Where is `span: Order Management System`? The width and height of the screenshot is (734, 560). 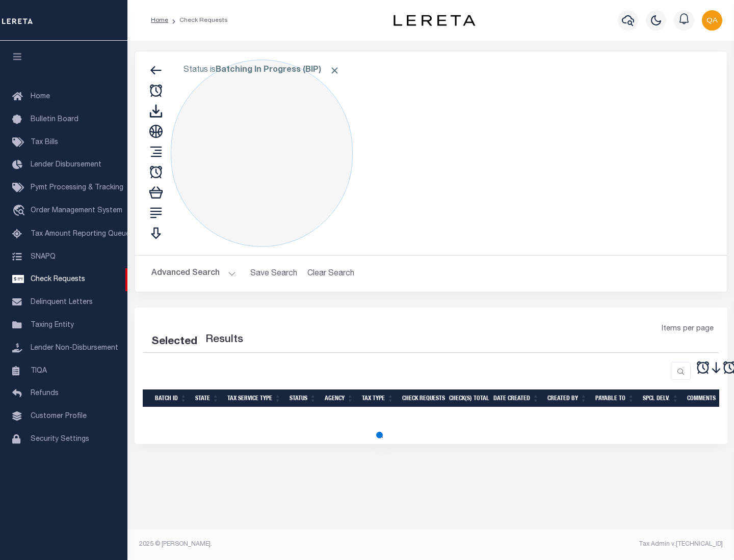
span: Order Management System is located at coordinates (77, 211).